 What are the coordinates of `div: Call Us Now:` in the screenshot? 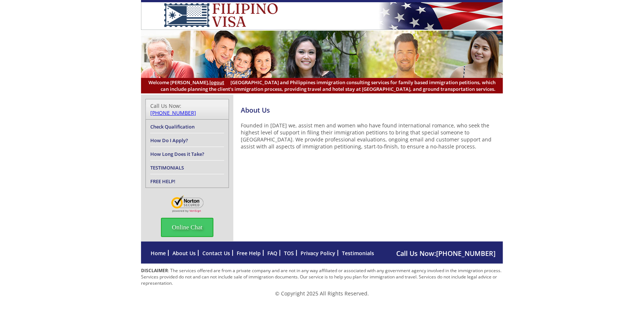 It's located at (187, 109).